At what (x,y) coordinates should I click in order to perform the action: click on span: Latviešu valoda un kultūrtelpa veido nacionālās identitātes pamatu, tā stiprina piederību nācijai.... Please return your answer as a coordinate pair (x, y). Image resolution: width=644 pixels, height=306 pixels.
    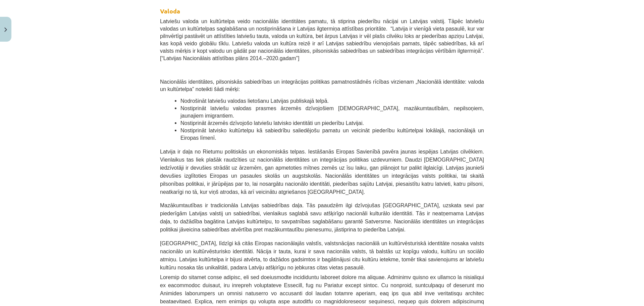
    Looking at the image, I should click on (322, 40).